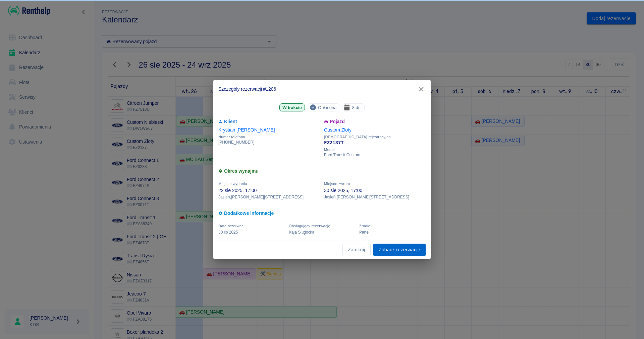  Describe the element at coordinates (327, 108) in the screenshot. I see `span: Opłacona` at that location.